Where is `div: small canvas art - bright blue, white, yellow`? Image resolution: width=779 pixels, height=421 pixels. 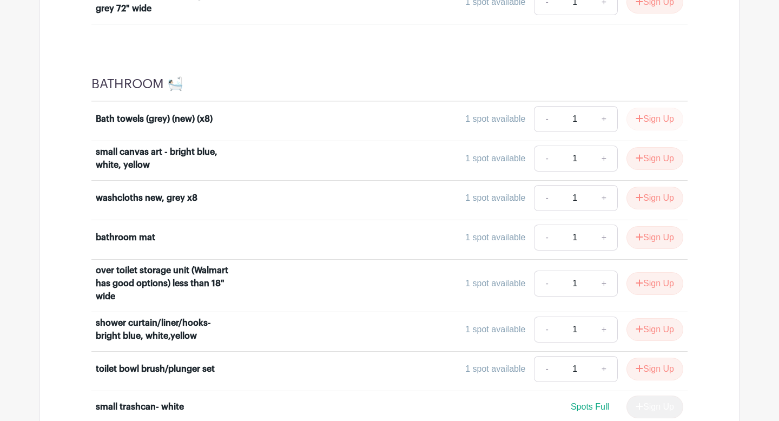
div: small canvas art - bright blue, white, yellow is located at coordinates (163, 158).